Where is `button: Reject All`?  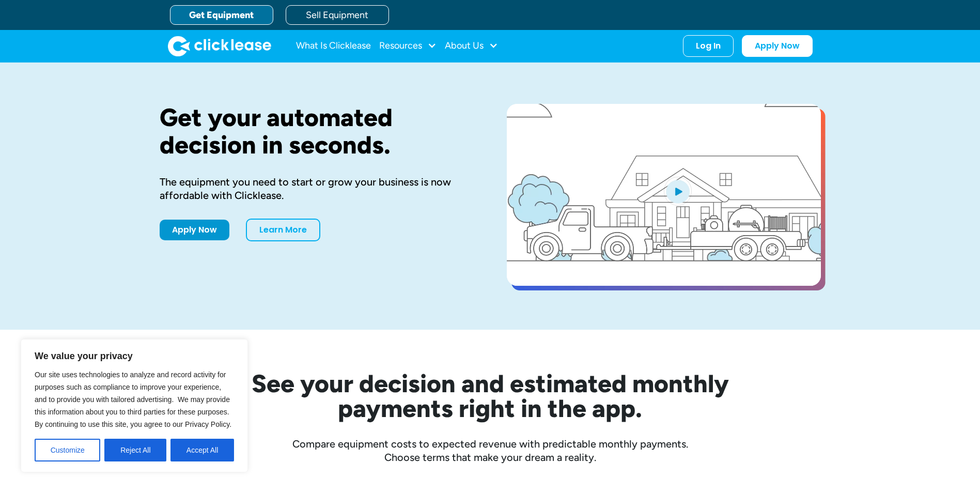
button: Reject All is located at coordinates (135, 450).